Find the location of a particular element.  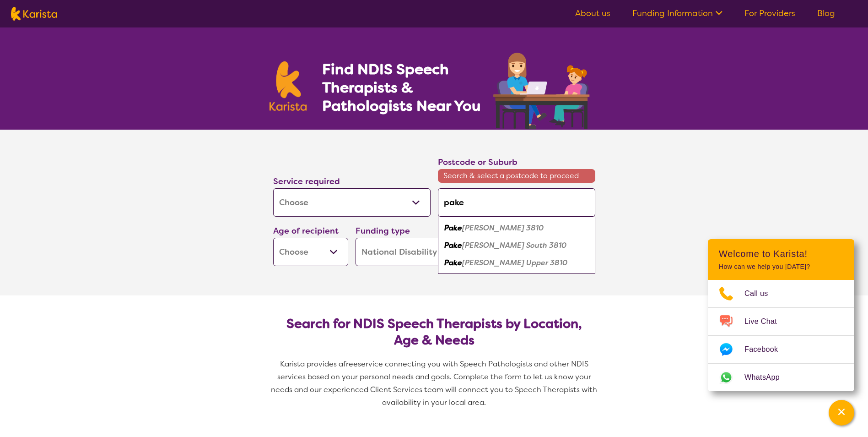

input: Type is located at coordinates (516, 202).